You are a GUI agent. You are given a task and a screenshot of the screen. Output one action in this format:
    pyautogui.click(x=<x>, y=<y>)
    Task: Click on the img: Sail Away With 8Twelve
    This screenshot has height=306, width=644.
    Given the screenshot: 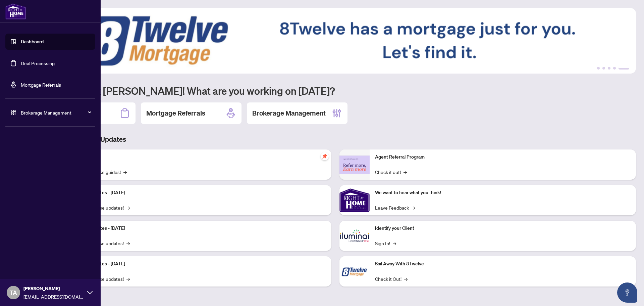 What is the action you would take?
    pyautogui.click(x=355, y=271)
    